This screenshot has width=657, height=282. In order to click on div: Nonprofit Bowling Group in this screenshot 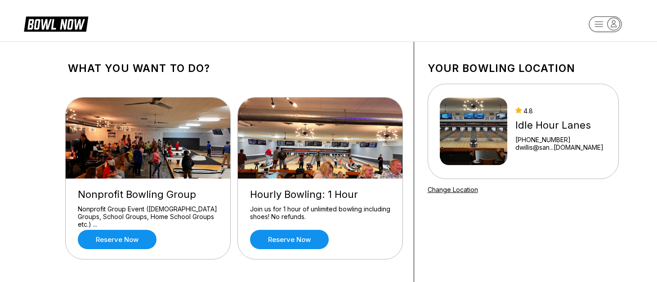, I will do `click(148, 194)`.